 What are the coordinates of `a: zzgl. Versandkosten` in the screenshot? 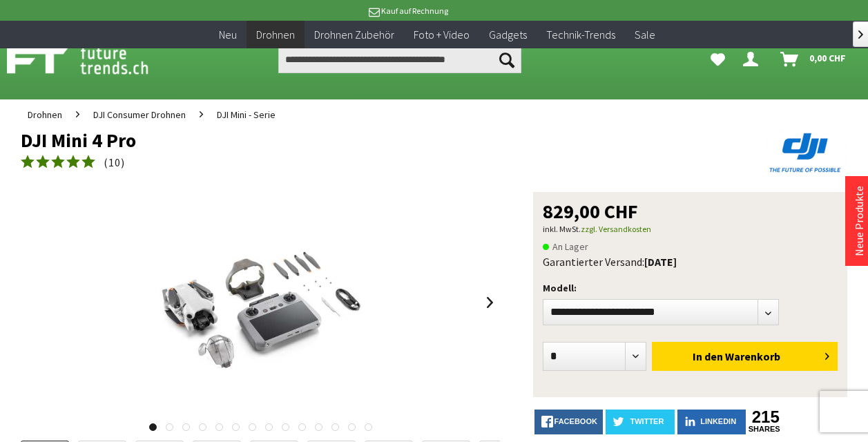 It's located at (616, 229).